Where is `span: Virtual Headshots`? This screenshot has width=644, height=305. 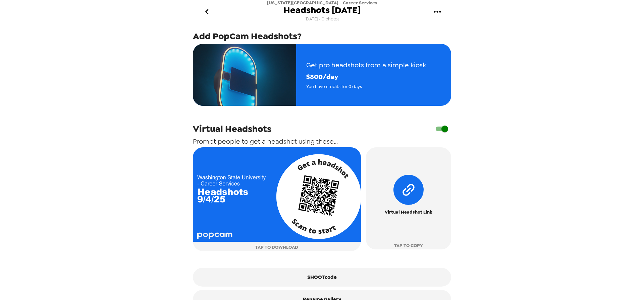 span: Virtual Headshots is located at coordinates (232, 129).